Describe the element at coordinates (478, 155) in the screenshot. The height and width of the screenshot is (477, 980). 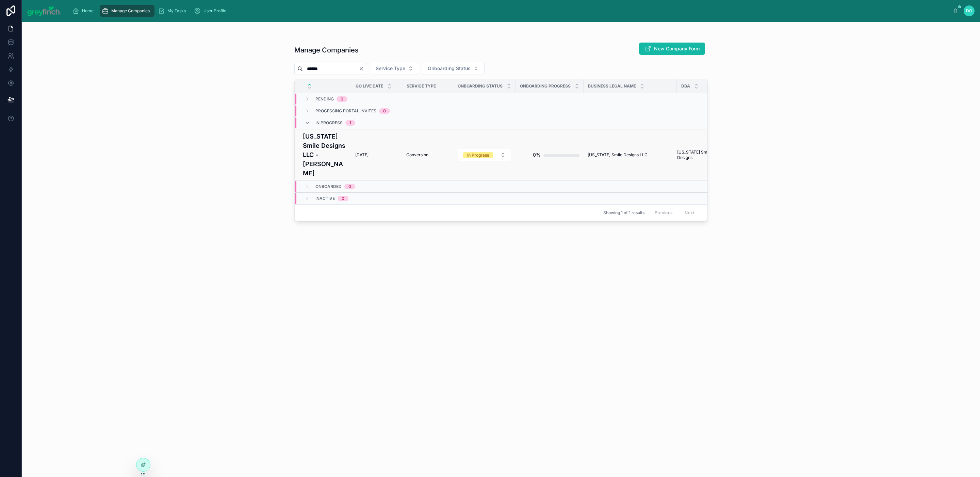
I see `div: In Progress` at that location.